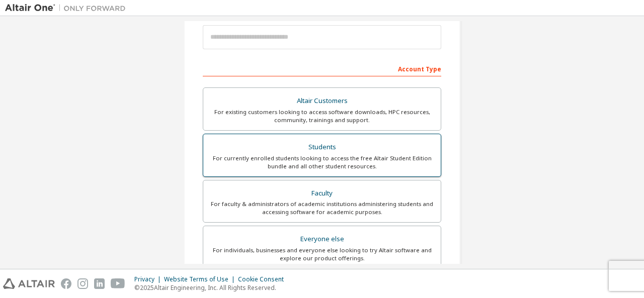  I want to click on div: For individuals, businesses and everyone else looking to try Altair software and explore our prod..., so click(322, 255).